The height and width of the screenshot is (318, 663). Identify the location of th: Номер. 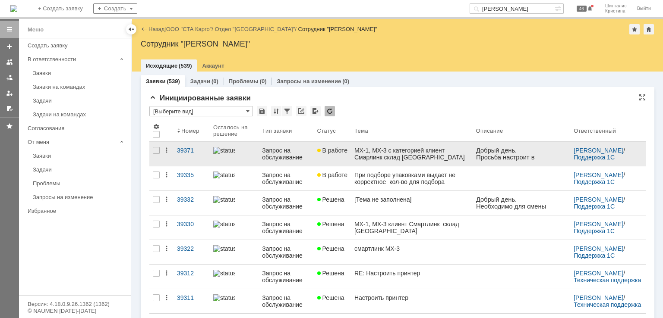
(192, 131).